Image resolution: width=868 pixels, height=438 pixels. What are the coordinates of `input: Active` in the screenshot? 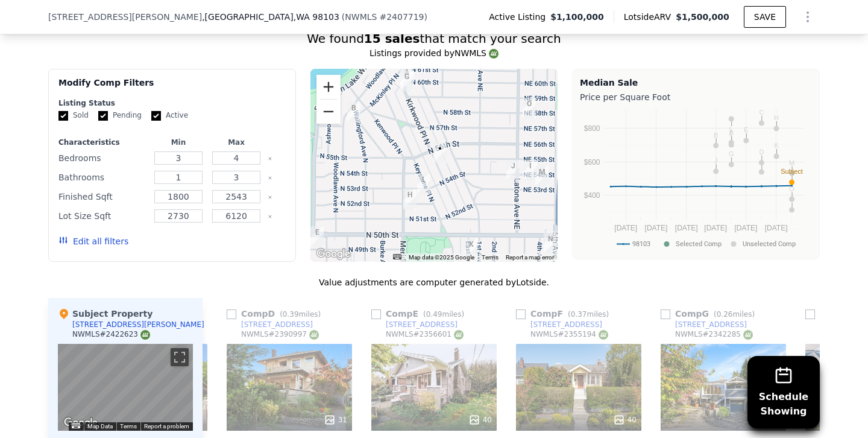 It's located at (156, 116).